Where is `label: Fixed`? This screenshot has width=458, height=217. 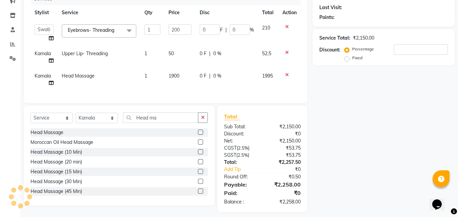 label: Fixed is located at coordinates (357, 58).